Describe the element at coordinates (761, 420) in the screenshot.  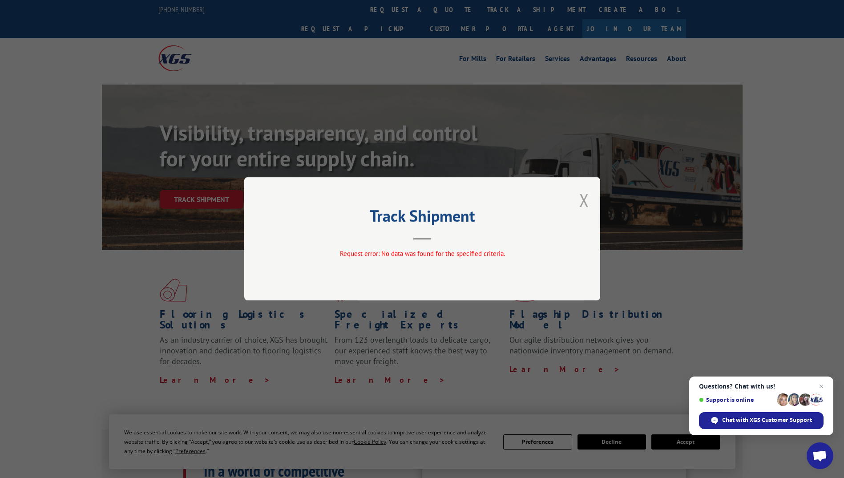
I see `div: Chat with XGS Customer Support` at that location.